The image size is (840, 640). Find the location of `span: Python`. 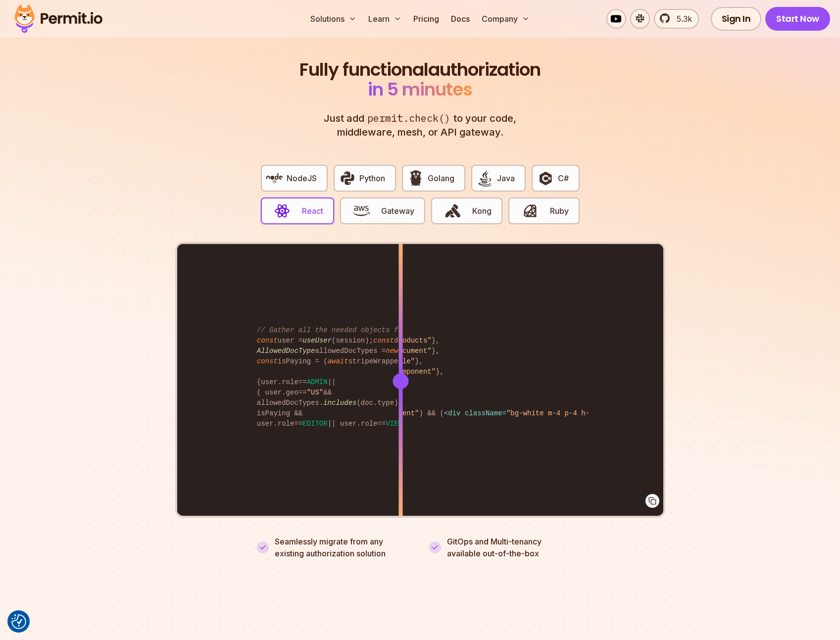

span: Python is located at coordinates (372, 178).